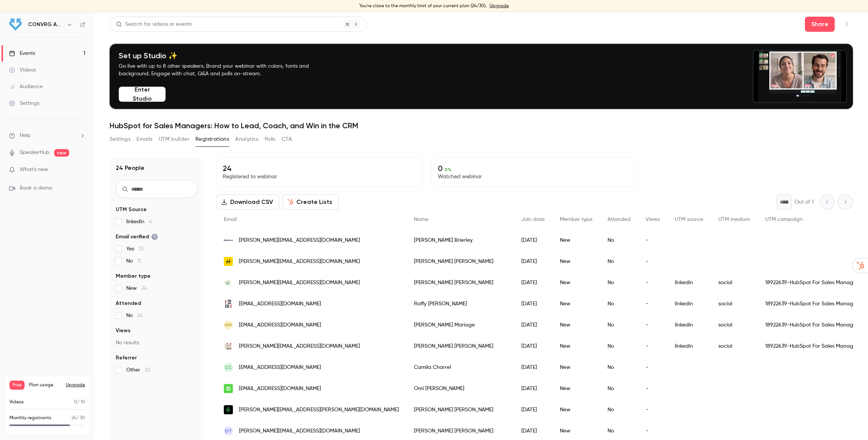 Image resolution: width=868 pixels, height=440 pixels. I want to click on button: CTA, so click(287, 139).